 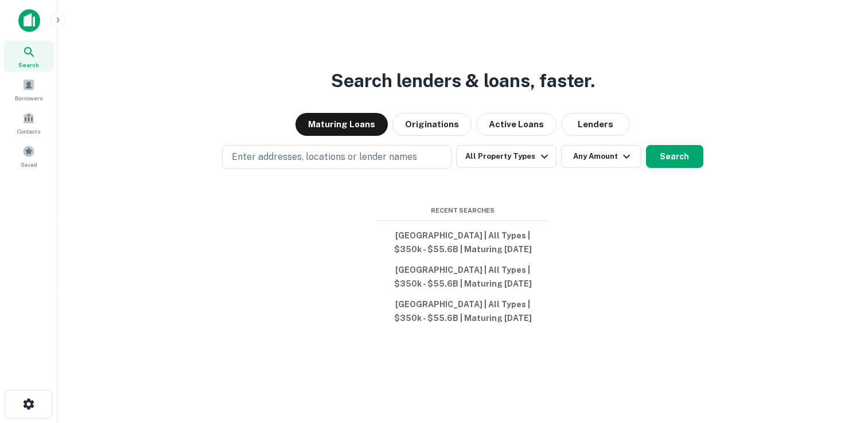 I want to click on button: Lenders, so click(x=595, y=125).